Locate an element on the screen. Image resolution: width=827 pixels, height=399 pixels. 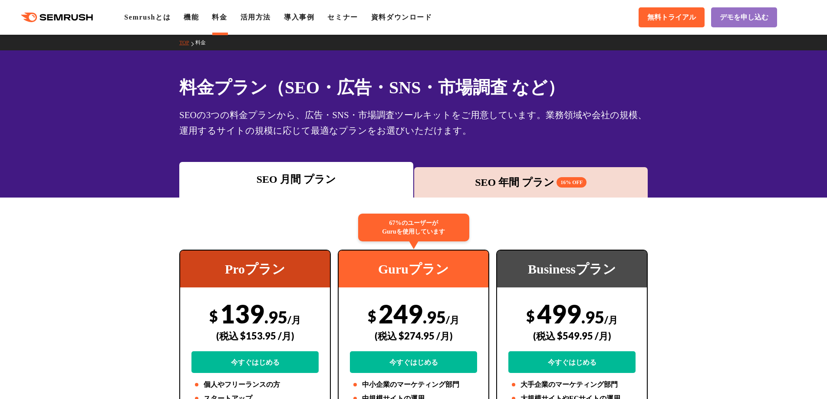
div: 499 is located at coordinates (571, 335).